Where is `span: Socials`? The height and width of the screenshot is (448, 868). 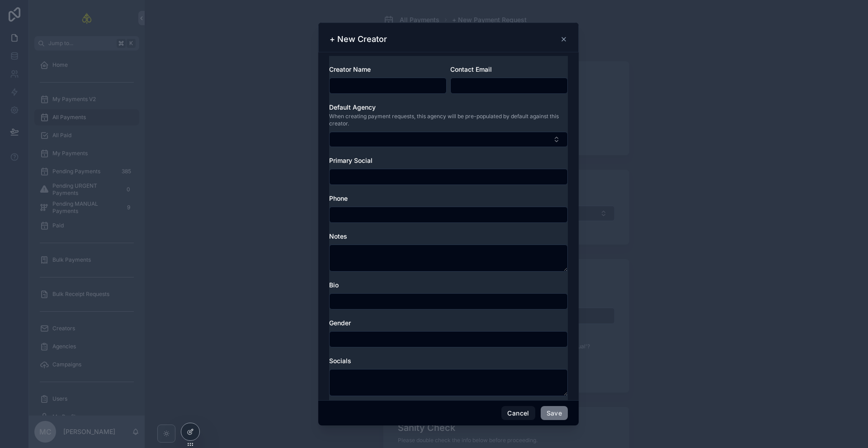 span: Socials is located at coordinates (339, 361).